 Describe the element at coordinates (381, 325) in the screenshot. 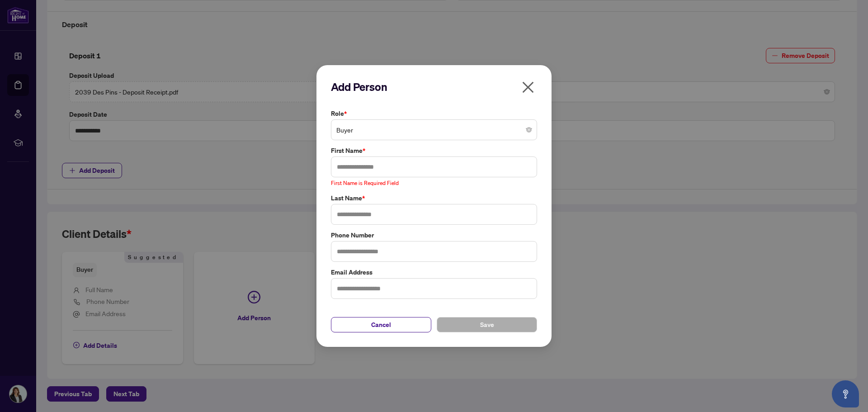

I see `button: Cancel` at that location.